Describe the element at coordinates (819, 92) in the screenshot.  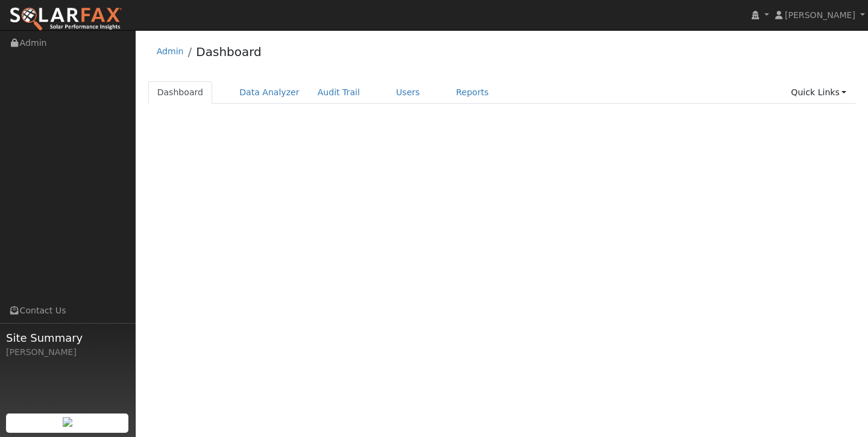
I see `a: Quick Links` at that location.